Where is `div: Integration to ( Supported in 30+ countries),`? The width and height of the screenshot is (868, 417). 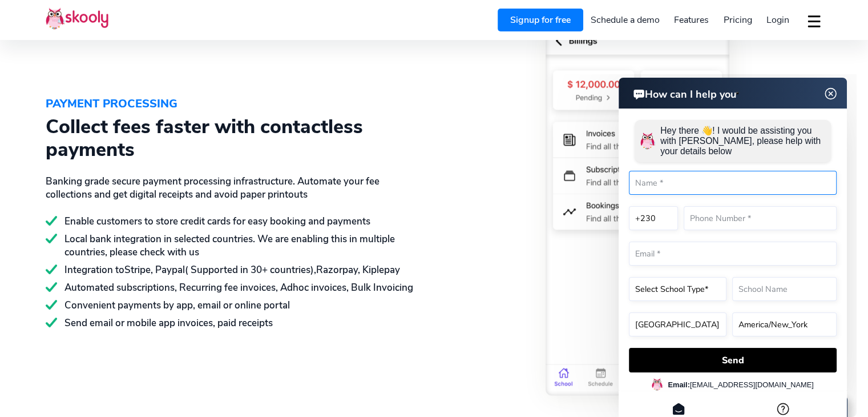 div: Integration to ( Supported in 30+ countries), is located at coordinates (231, 270).